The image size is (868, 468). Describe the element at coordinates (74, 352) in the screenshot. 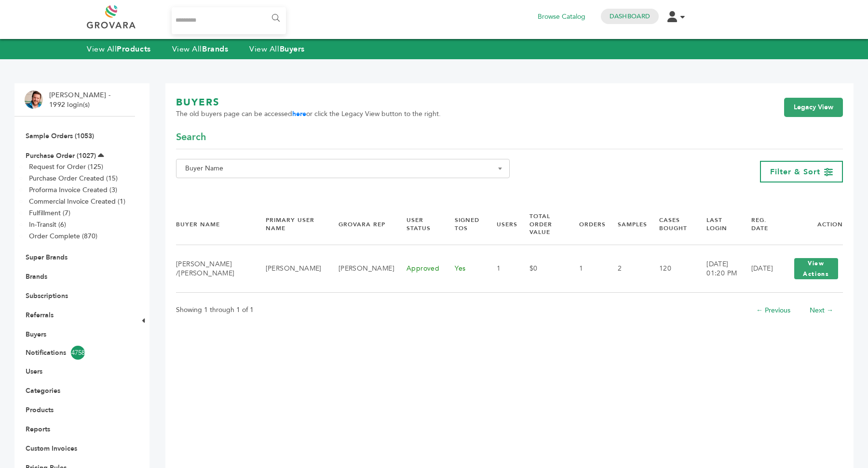

I see `a: Notifications4758` at that location.